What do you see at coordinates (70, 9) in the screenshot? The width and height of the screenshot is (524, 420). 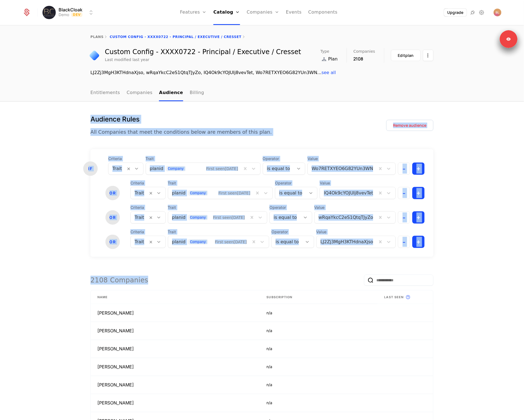 I see `span: BlackCloak` at bounding box center [70, 9].